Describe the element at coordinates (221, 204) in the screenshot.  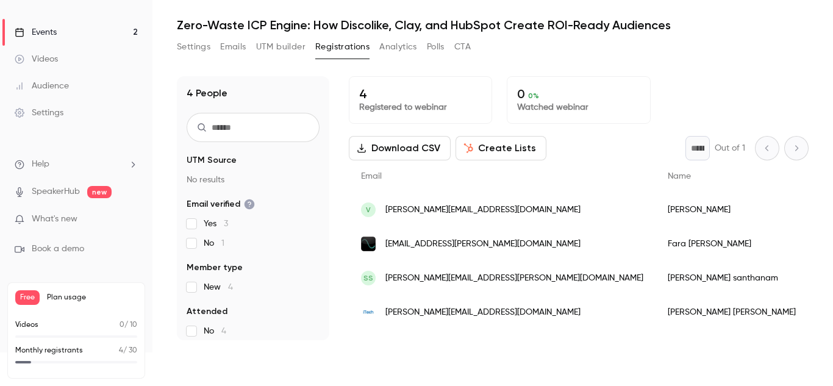
I see `span: Email verified` at that location.